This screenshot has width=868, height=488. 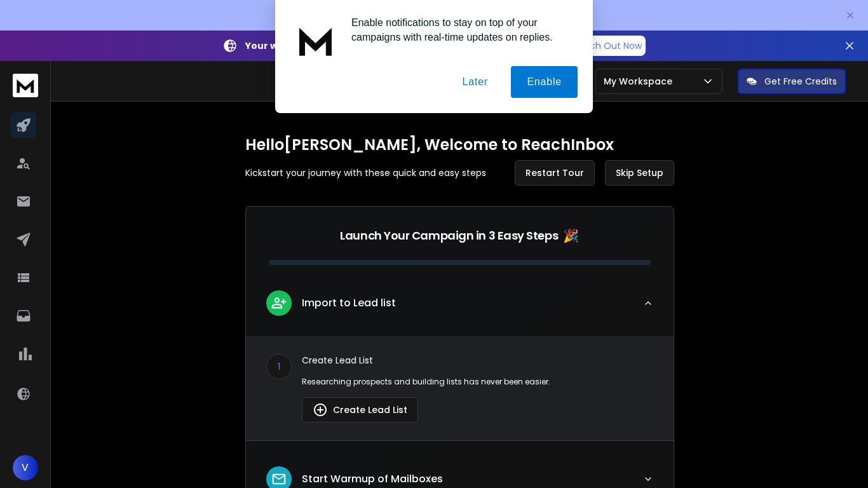 I want to click on p: Create Lead List, so click(x=477, y=360).